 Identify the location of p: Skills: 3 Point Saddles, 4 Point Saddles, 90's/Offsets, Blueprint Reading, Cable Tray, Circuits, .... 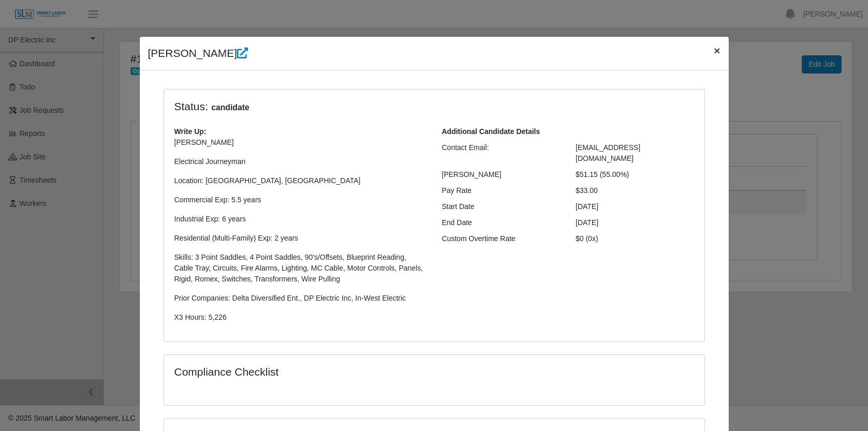
(300, 268).